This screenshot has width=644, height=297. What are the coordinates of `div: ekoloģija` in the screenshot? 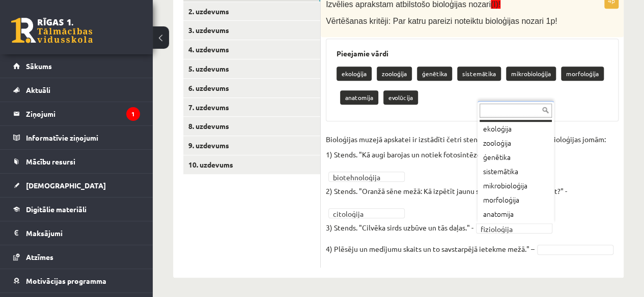 It's located at (516, 129).